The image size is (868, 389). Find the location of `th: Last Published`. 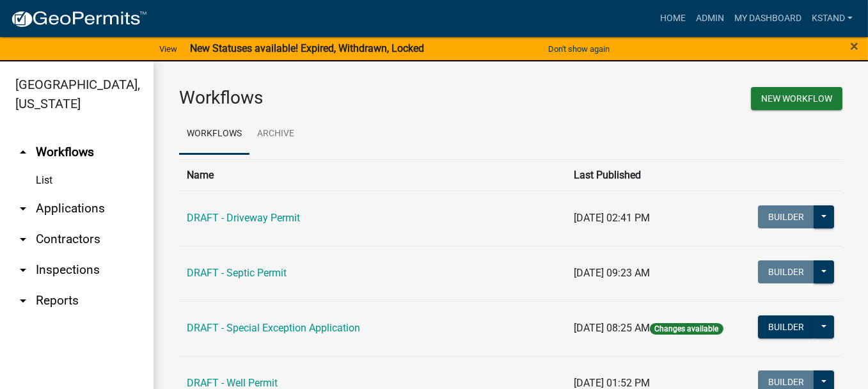

th: Last Published is located at coordinates (654, 175).